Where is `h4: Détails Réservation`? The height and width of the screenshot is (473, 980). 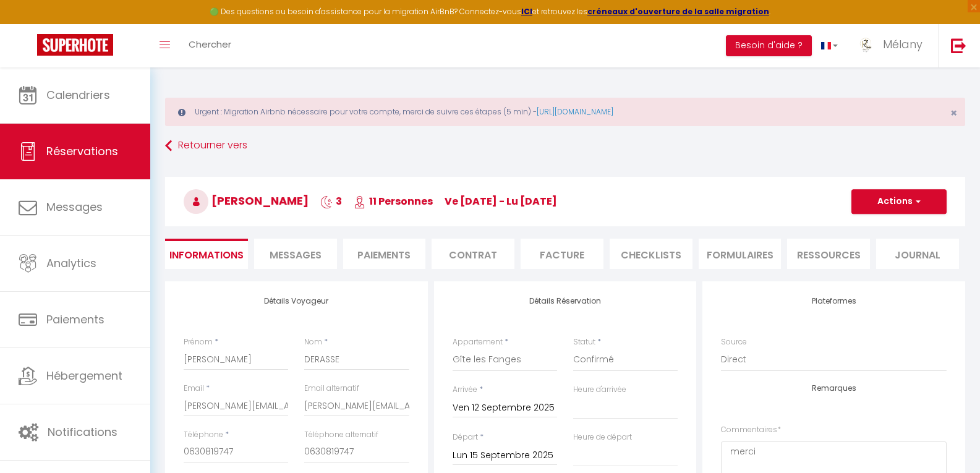
h4: Détails Réservation is located at coordinates (565, 301).